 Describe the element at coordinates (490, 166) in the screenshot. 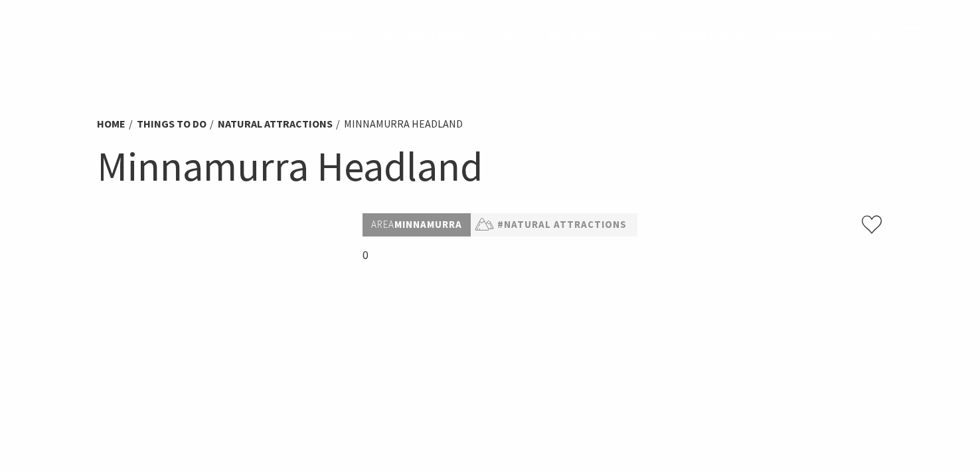

I see `h1: Minnamurra Headland` at that location.